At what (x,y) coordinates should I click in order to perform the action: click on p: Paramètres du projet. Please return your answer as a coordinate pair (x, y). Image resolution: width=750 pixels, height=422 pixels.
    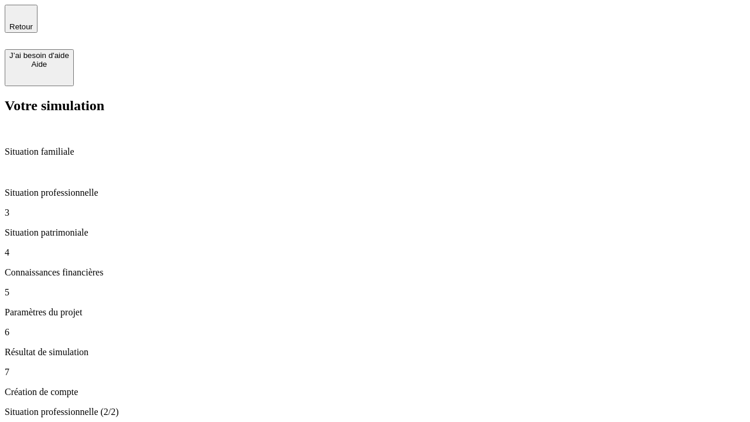
    Looking at the image, I should click on (375, 312).